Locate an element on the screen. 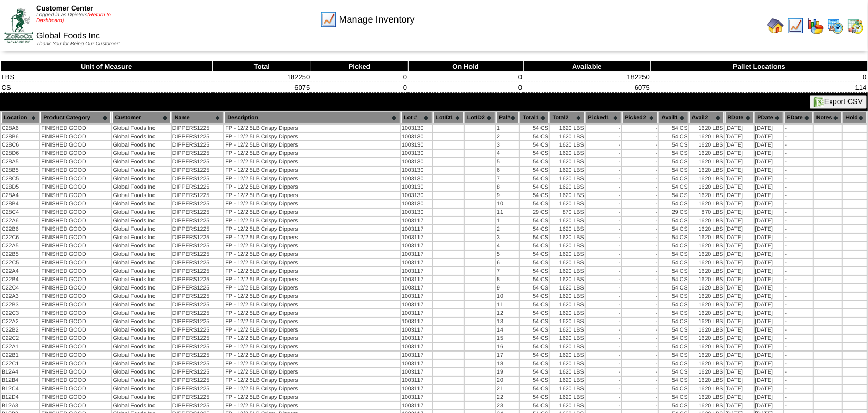 The width and height of the screenshot is (868, 413). td: 870 LBS is located at coordinates (567, 213).